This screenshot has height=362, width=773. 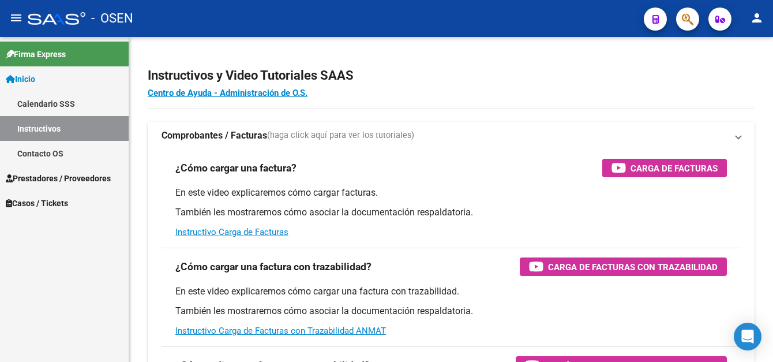 I want to click on h3: ¿Cómo cargar una factura con trazabilidad?, so click(x=273, y=267).